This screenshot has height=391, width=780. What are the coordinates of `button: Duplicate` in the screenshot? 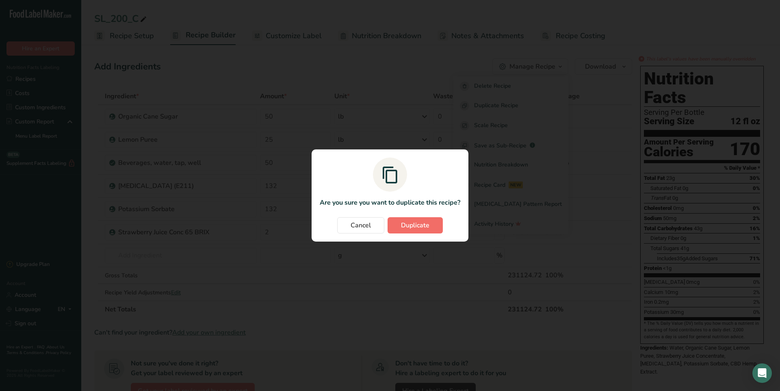 It's located at (415, 226).